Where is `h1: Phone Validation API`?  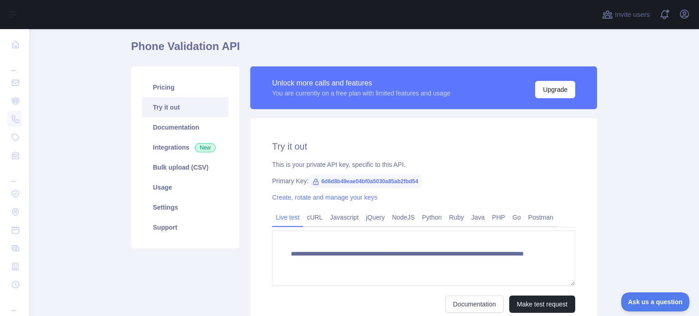 h1: Phone Validation API is located at coordinates (364, 50).